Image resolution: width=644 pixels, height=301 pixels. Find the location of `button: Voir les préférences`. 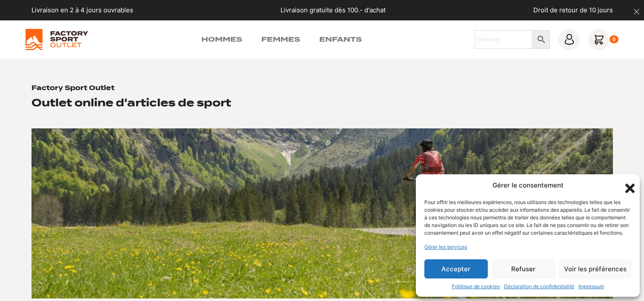

button: Voir les préférences is located at coordinates (595, 269).